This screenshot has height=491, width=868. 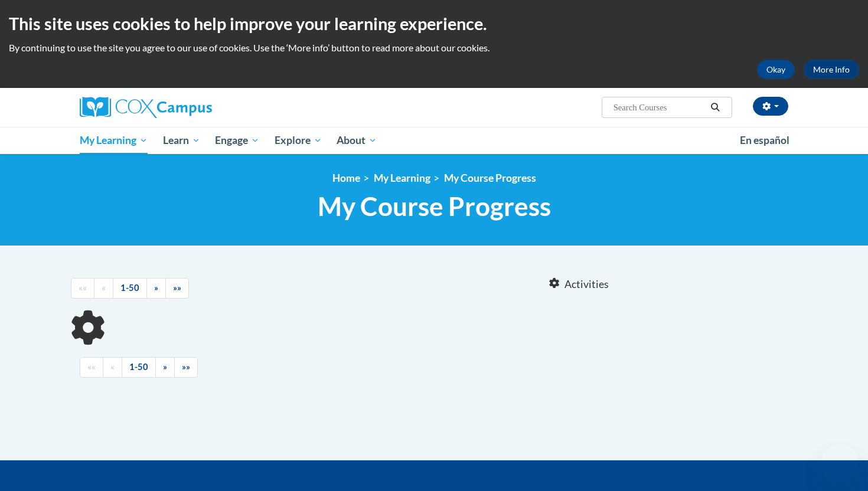 I want to click on img: Cox Campus, so click(x=146, y=108).